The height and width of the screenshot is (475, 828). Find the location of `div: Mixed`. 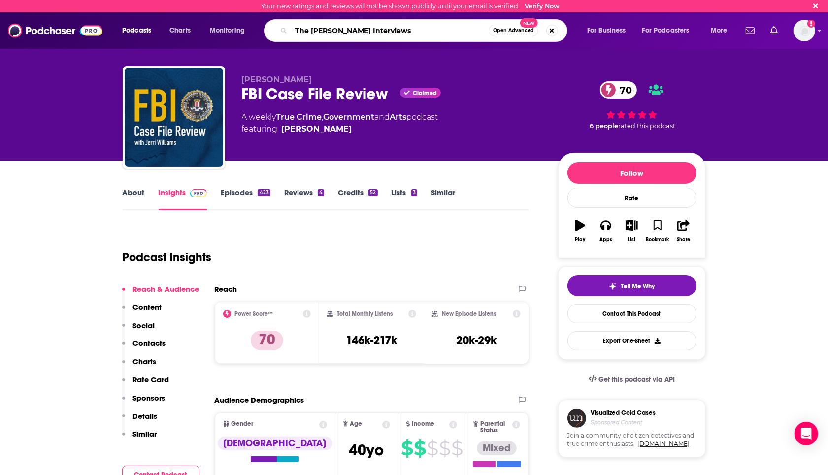

div: Mixed is located at coordinates (496, 448).